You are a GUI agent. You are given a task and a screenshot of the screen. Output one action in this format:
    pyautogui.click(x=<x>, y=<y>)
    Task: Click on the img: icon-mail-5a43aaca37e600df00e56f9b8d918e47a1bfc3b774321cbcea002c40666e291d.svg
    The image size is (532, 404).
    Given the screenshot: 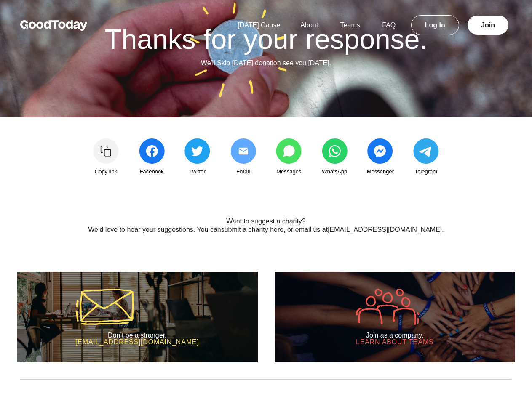 What is the action you would take?
    pyautogui.click(x=104, y=307)
    